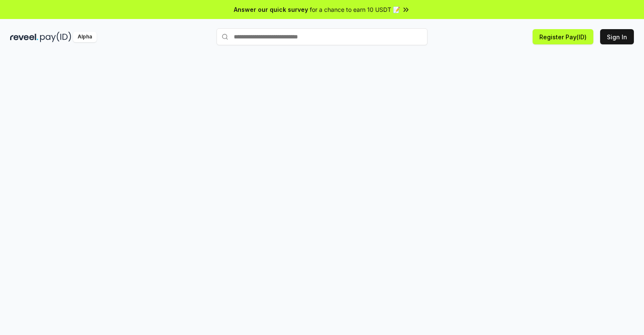 This screenshot has width=644, height=335. Describe the element at coordinates (85, 37) in the screenshot. I see `div: Alpha` at that location.